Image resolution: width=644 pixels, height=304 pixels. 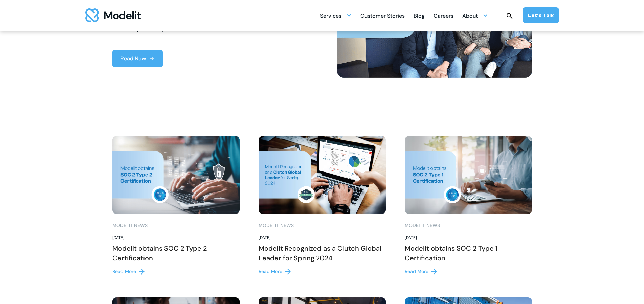 I want to click on a: Let’s Talk, so click(x=540, y=15).